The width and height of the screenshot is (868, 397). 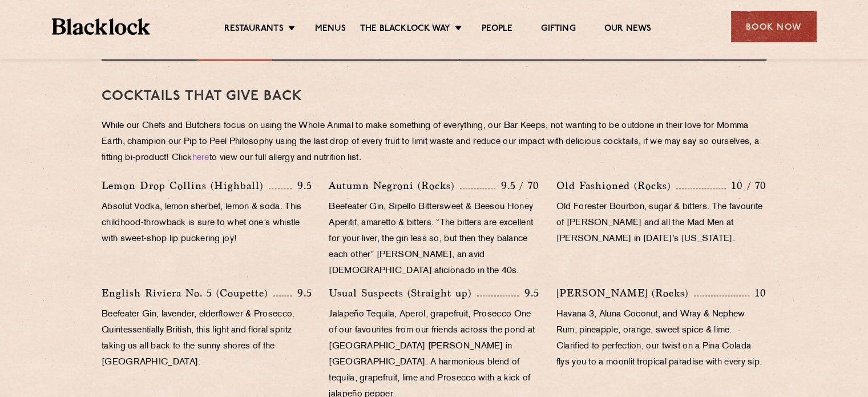 What do you see at coordinates (746, 186) in the screenshot?
I see `p: 10 / 70` at bounding box center [746, 186].